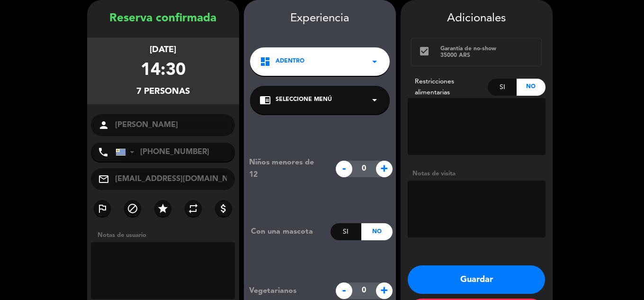 Image resolution: width=644 pixels, height=300 pixels. I want to click on div: Reserva confirmada, so click(163, 19).